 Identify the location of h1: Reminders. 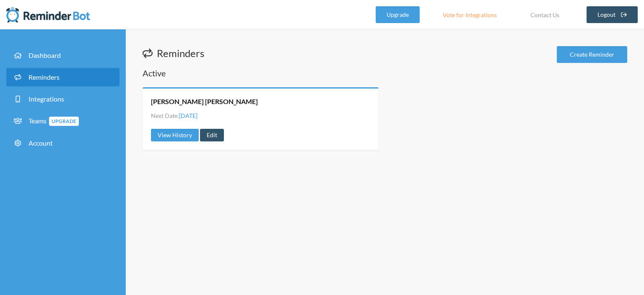
(173, 53).